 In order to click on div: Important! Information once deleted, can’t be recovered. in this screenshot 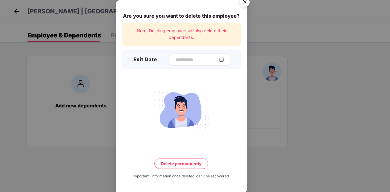, I will do `click(181, 177)`.